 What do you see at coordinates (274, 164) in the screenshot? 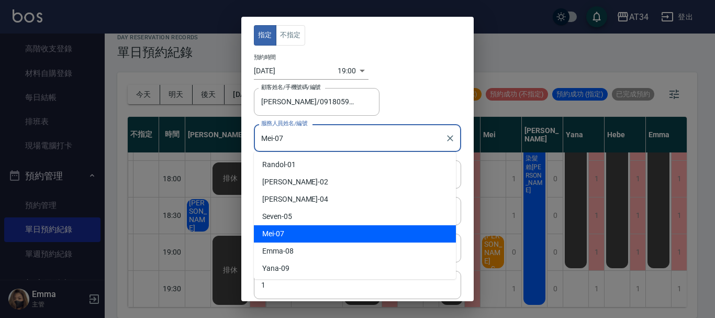
I see `span: Randol` at bounding box center [274, 164].